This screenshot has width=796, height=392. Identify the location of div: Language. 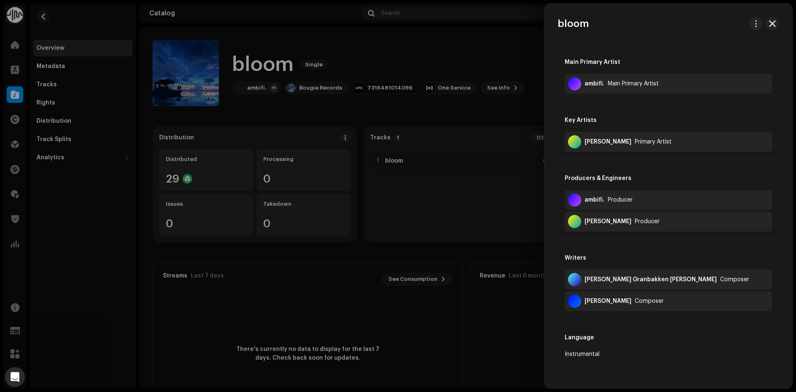
(669, 338).